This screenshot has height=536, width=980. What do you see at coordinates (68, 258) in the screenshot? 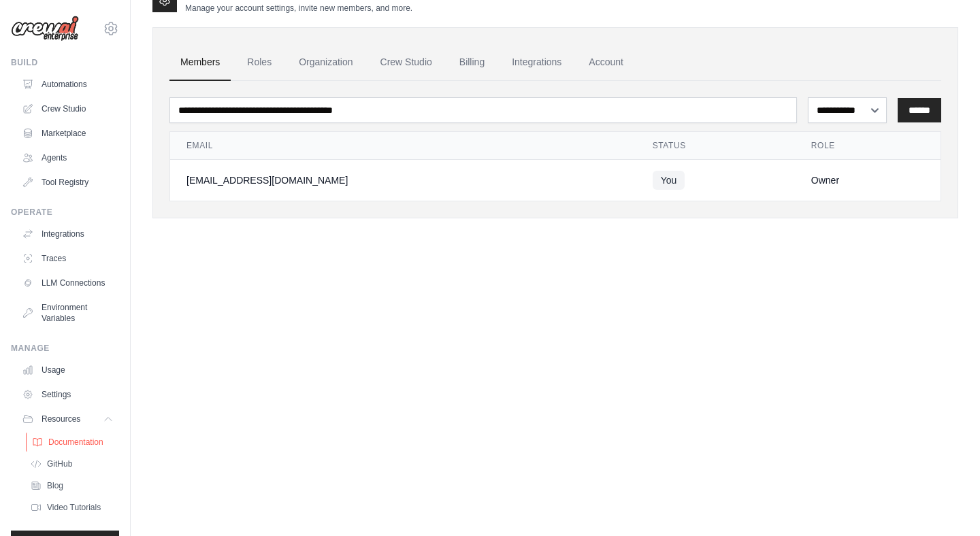
I see `a: Traces` at bounding box center [68, 258].